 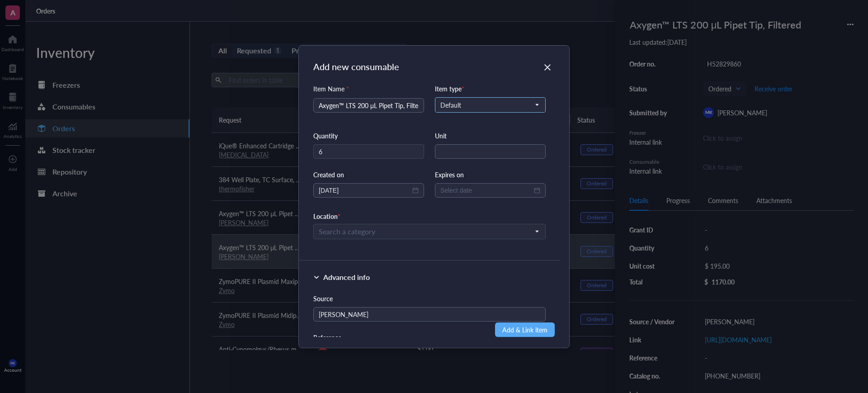 I want to click on div: Reference, so click(x=430, y=337).